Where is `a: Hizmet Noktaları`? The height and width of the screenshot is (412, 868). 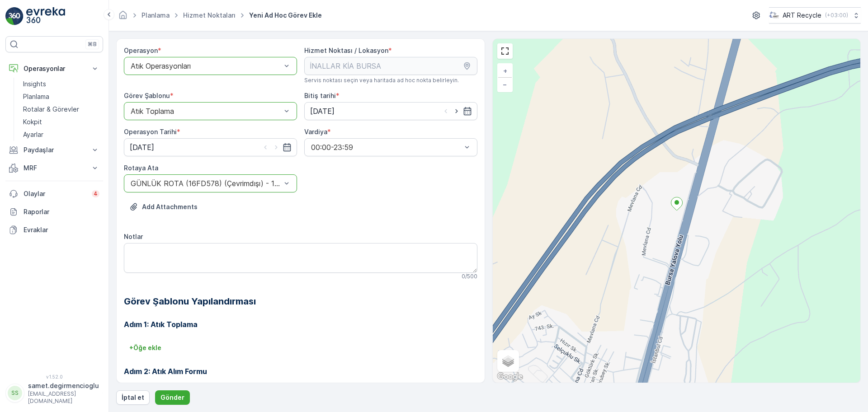
a: Hizmet Noktaları is located at coordinates (209, 15).